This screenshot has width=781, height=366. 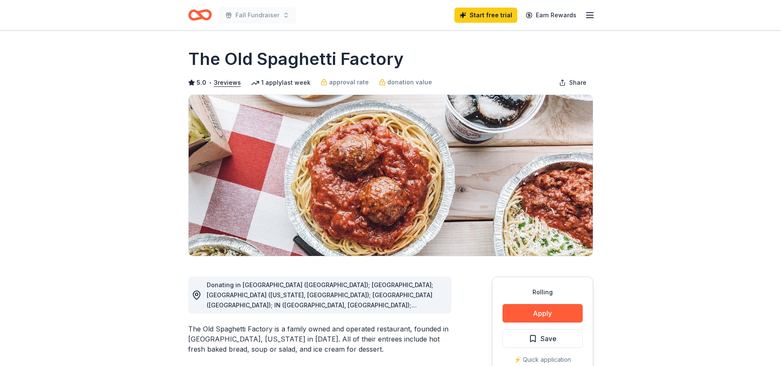 What do you see at coordinates (486, 15) in the screenshot?
I see `a: Start free trial` at bounding box center [486, 15].